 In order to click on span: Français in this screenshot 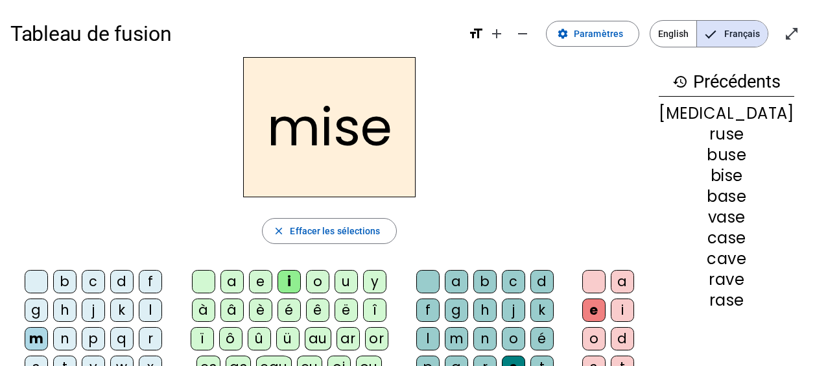, I will do `click(732, 34)`.